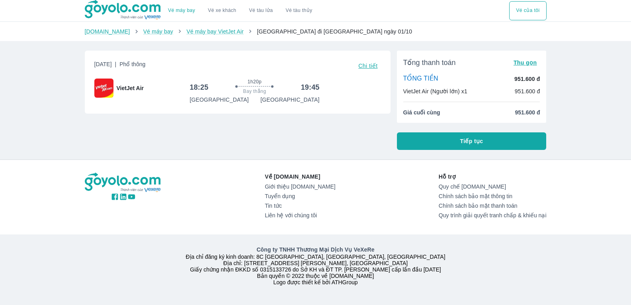 Image resolution: width=631 pixels, height=305 pixels. What do you see at coordinates (255, 82) in the screenshot?
I see `span: 1h20p` at bounding box center [255, 82].